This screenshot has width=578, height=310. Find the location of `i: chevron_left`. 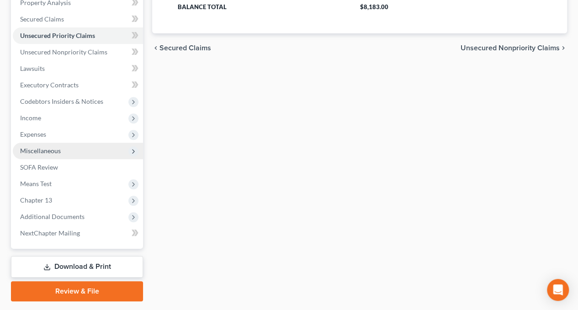

i: chevron_left is located at coordinates (156, 48).